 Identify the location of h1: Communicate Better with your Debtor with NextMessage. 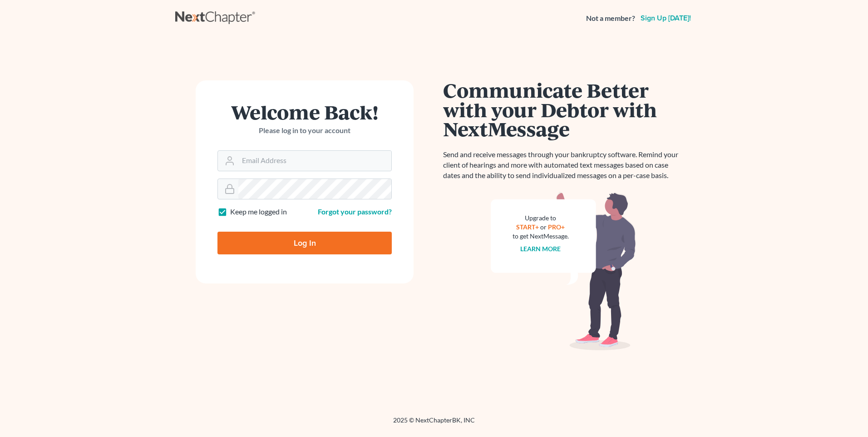
(564, 110).